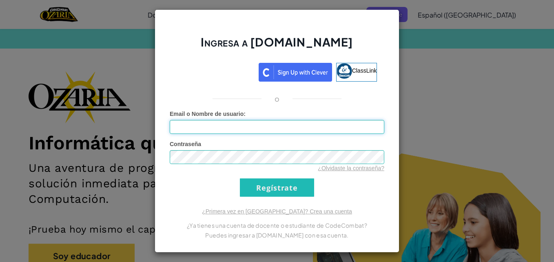 This screenshot has height=262, width=554. I want to click on img: classlink-logo-small.png, so click(344, 71).